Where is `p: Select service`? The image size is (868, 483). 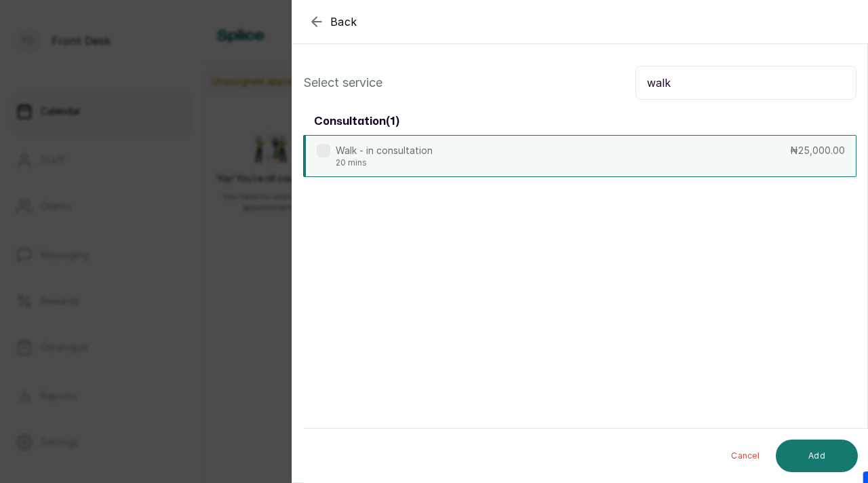
p: Select service is located at coordinates (343, 83).